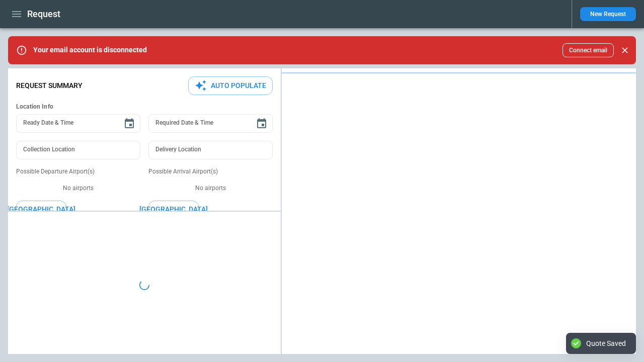  I want to click on div: Quote Saved, so click(605, 343).